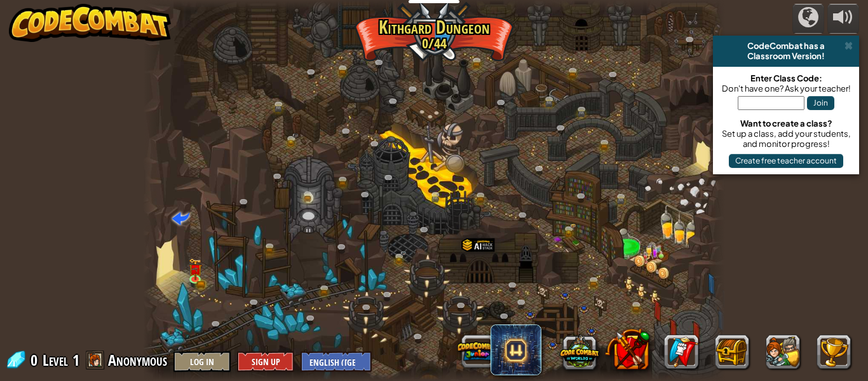  What do you see at coordinates (843, 19) in the screenshot?
I see `button: Adjust volume` at bounding box center [843, 19].